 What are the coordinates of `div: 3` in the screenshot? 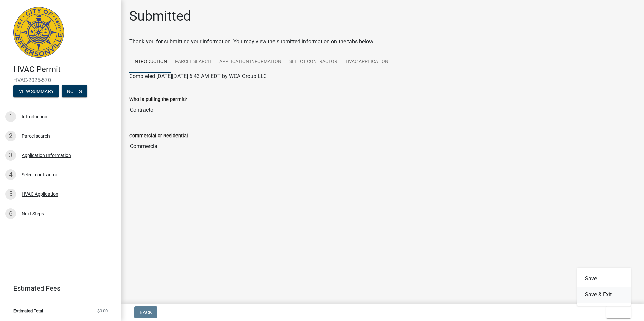 It's located at (11, 155).